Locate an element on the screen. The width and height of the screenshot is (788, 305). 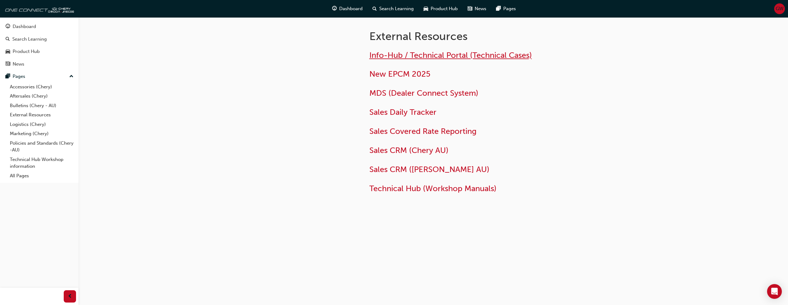
div: Product Hub is located at coordinates (26, 51).